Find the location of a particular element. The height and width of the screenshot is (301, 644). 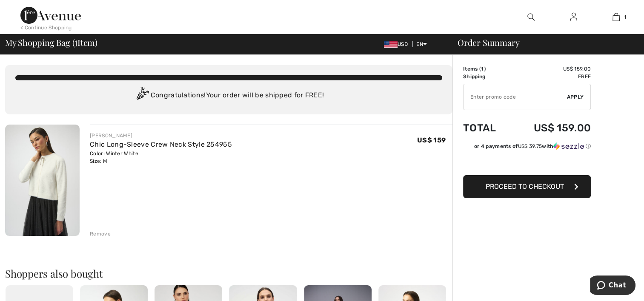

input: Promo code is located at coordinates (515, 97).